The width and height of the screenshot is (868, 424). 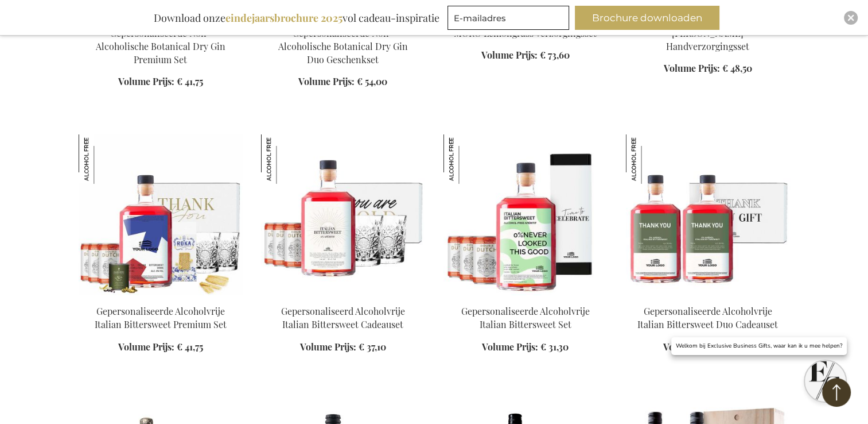 What do you see at coordinates (343, 296) in the screenshot?
I see `a: Personalised Non-Alcoholic Italian Bittersweet Gift Gepersonaliseerd Alcoholvrije Italian Bitters...` at bounding box center [343, 296].